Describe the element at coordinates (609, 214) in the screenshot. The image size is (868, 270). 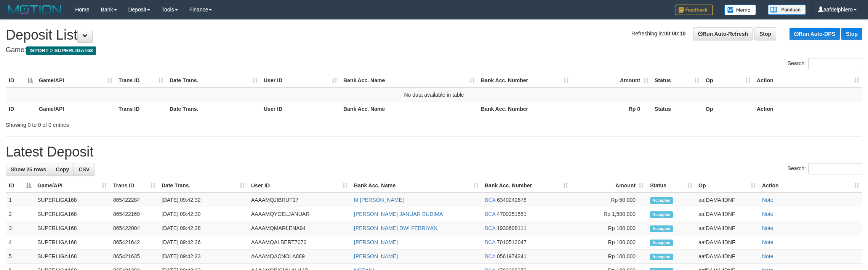
I see `td: Rp 1,500,000` at that location.